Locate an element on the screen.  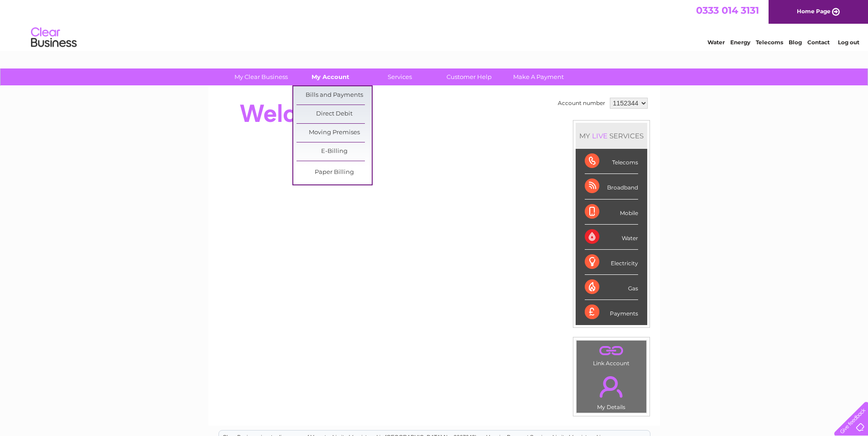
a: Log out is located at coordinates (848, 42).